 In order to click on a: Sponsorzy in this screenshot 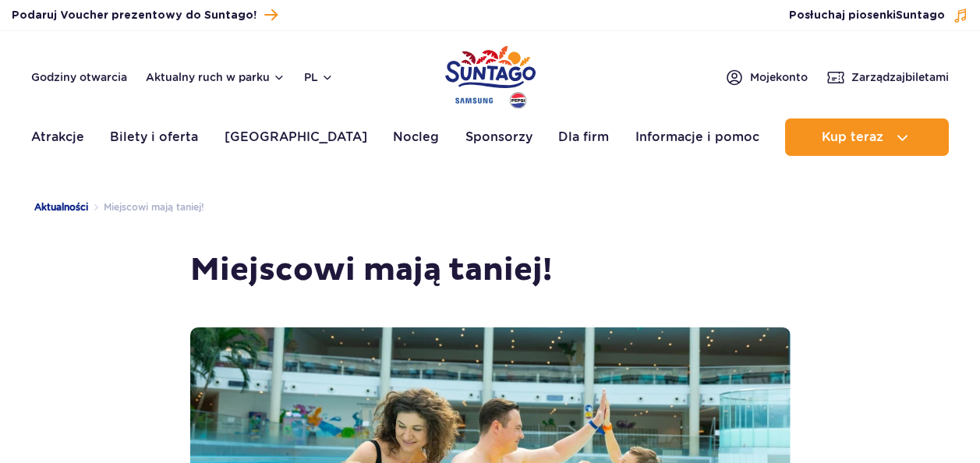, I will do `click(499, 137)`.